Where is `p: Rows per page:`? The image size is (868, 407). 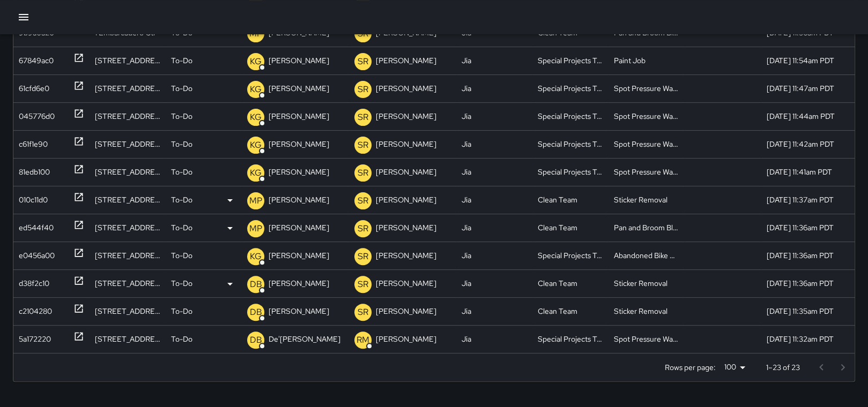 p: Rows per page: is located at coordinates (689, 367).